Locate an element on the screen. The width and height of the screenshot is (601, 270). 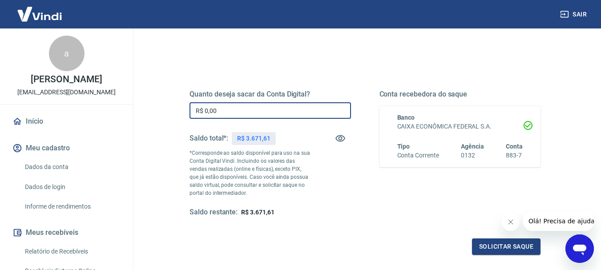
button: Meu cadastro is located at coordinates (66, 148).